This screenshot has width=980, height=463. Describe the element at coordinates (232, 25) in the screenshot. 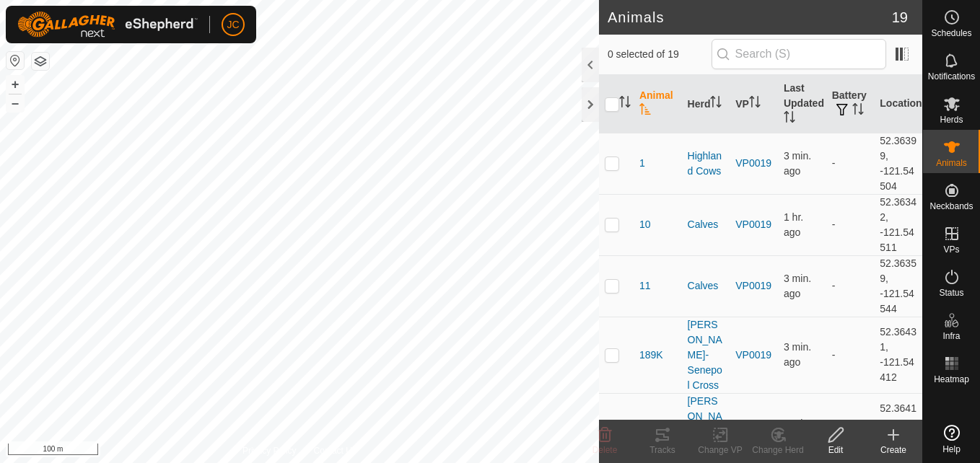

I see `span: JC` at that location.